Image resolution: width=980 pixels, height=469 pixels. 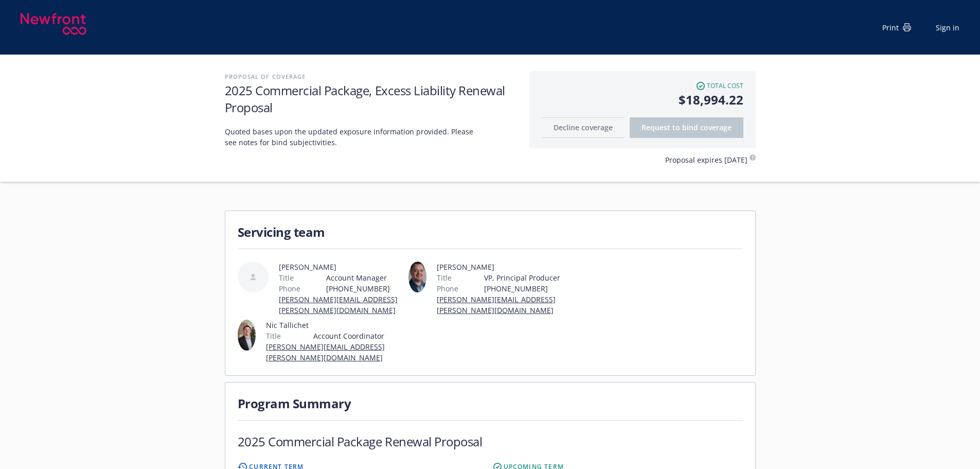 I want to click on h1: 2025 Commercial Package, Excess Liability Renewal Proposal, so click(x=372, y=99).